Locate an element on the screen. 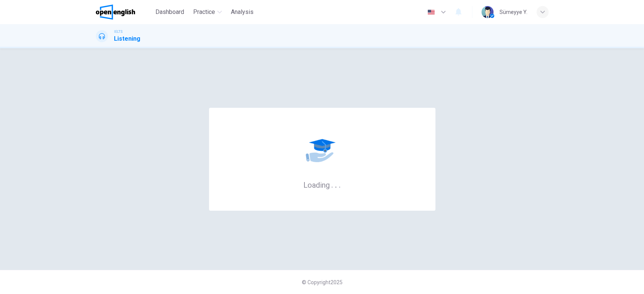 This screenshot has width=644, height=294. span: IELTS is located at coordinates (118, 32).